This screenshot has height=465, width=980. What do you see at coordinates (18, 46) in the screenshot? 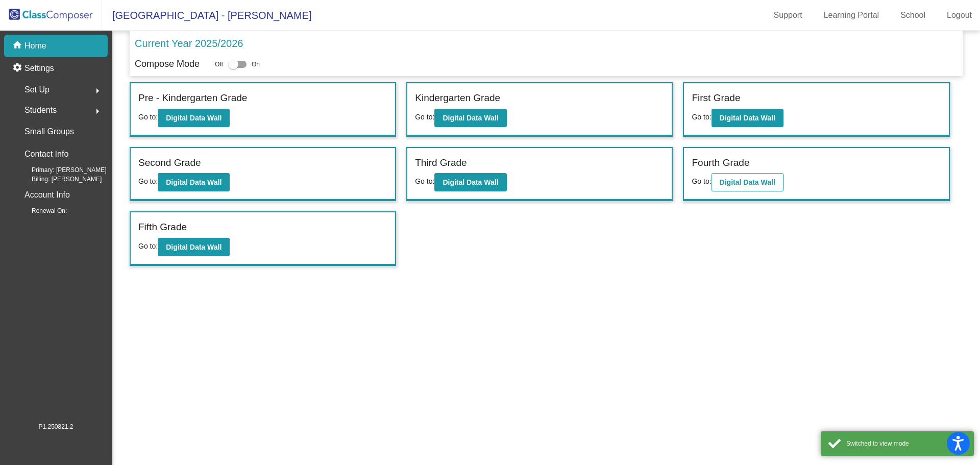
I see `mat-icon: home` at bounding box center [18, 46].